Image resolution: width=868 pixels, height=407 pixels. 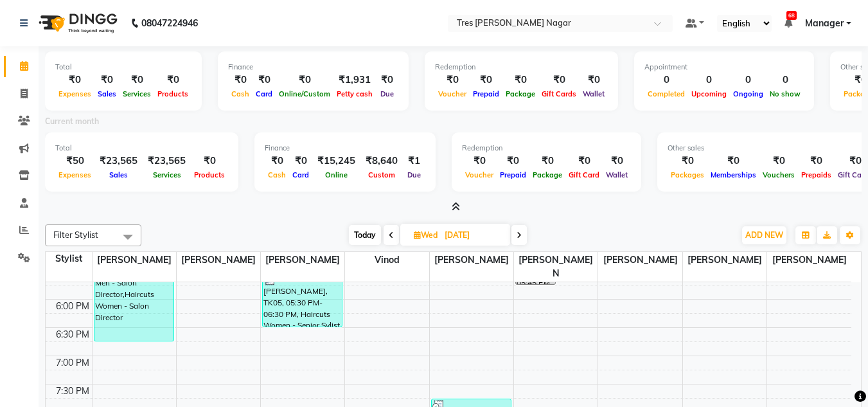 I want to click on span: Petty cash, so click(x=354, y=93).